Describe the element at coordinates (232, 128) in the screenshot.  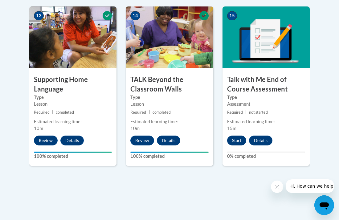
I see `span: 15m` at that location.